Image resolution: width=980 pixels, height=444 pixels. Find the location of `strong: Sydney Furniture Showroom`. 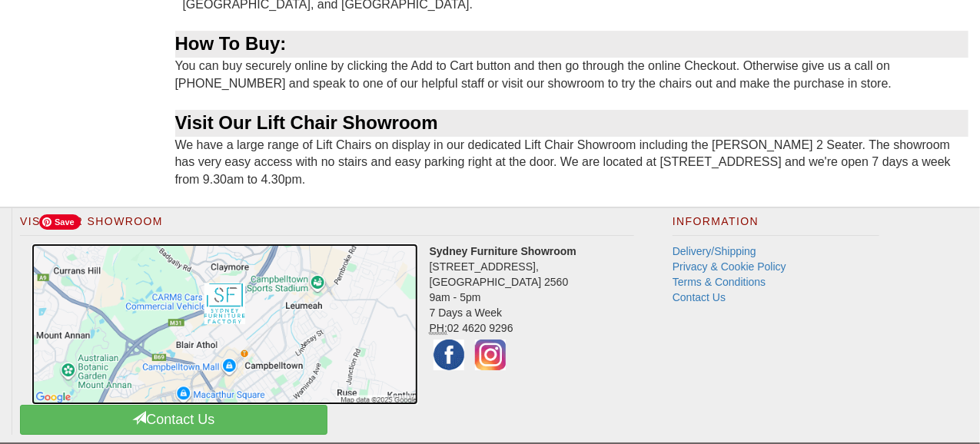

strong: Sydney Furniture Showroom is located at coordinates (502, 251).